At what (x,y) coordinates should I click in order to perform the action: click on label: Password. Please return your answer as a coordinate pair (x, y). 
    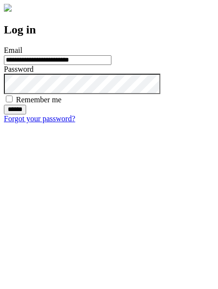
    Looking at the image, I should click on (18, 69).